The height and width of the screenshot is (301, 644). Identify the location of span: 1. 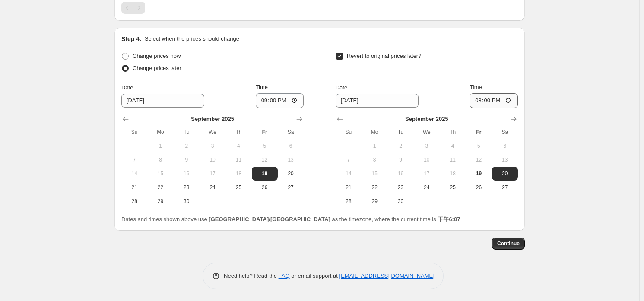
(374, 146).